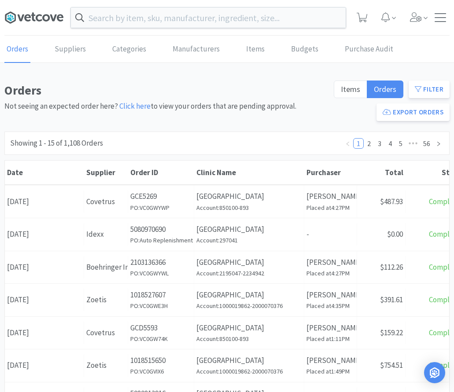 This screenshot has height=392, width=454. Describe the element at coordinates (161, 241) in the screenshot. I see `h6: PO: Auto Replenishment Order` at that location.